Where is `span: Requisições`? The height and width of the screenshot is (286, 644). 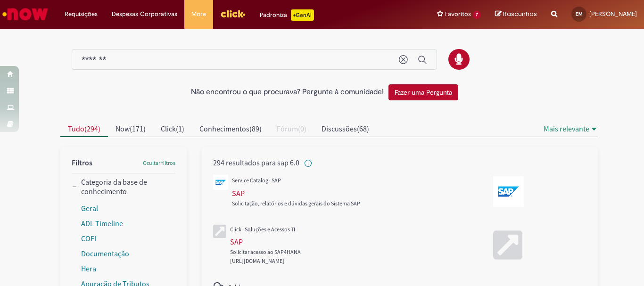
span: Requisições is located at coordinates (81, 14).